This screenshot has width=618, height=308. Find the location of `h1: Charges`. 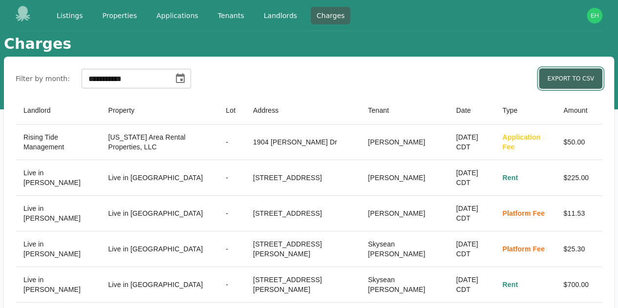

h1: Charges is located at coordinates (38, 44).